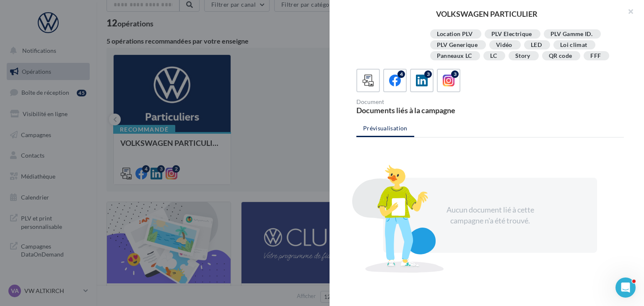 This screenshot has width=644, height=306. Describe the element at coordinates (560, 56) in the screenshot. I see `div: QR code` at that location.